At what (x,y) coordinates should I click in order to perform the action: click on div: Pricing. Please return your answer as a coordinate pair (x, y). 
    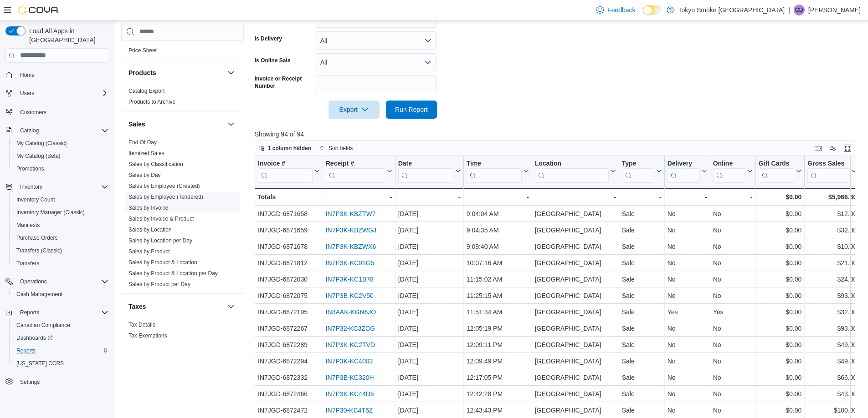
    Looking at the image, I should click on (182, 52).